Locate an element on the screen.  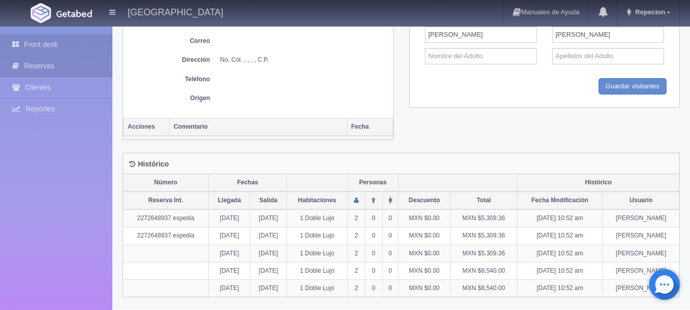
dt: Origen is located at coordinates (169, 98).